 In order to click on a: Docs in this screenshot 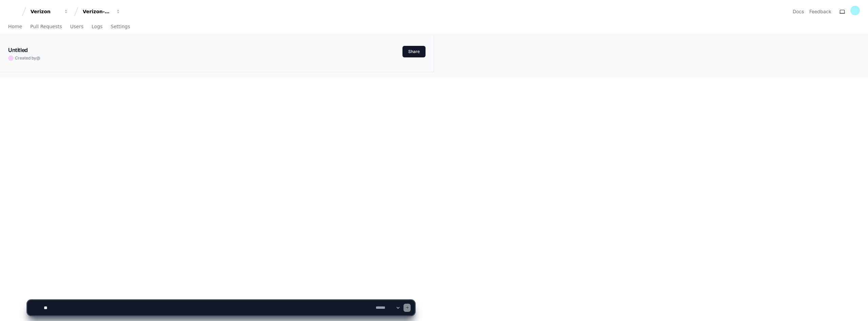, I will do `click(798, 11)`.